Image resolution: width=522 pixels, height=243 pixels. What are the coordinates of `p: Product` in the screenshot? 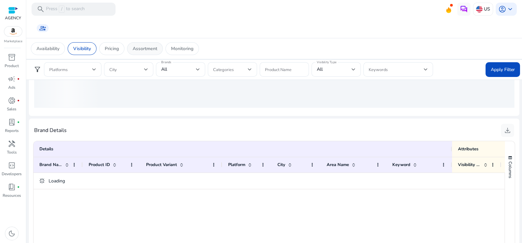 It's located at (11, 66).